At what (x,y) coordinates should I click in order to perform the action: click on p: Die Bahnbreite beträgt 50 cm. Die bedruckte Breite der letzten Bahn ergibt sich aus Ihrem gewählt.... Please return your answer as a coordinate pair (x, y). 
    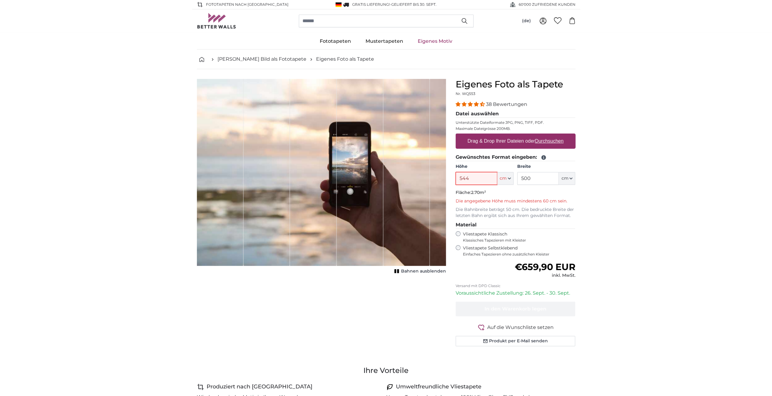
    Looking at the image, I should click on (515, 213).